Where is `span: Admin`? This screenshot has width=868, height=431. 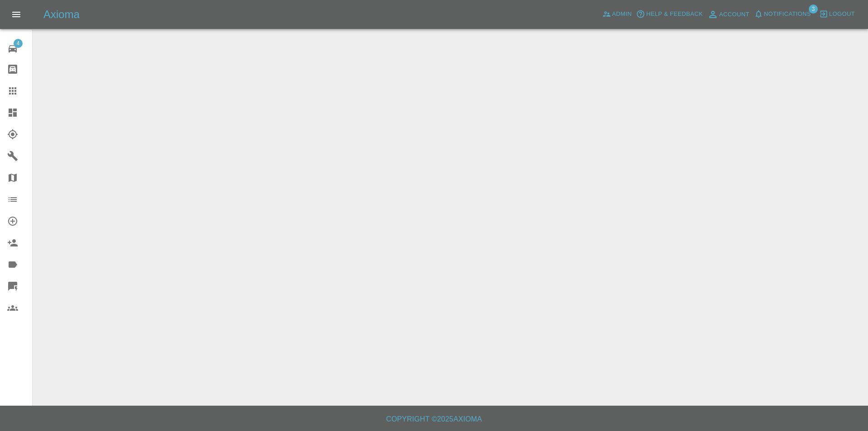
span: Admin is located at coordinates (622, 14).